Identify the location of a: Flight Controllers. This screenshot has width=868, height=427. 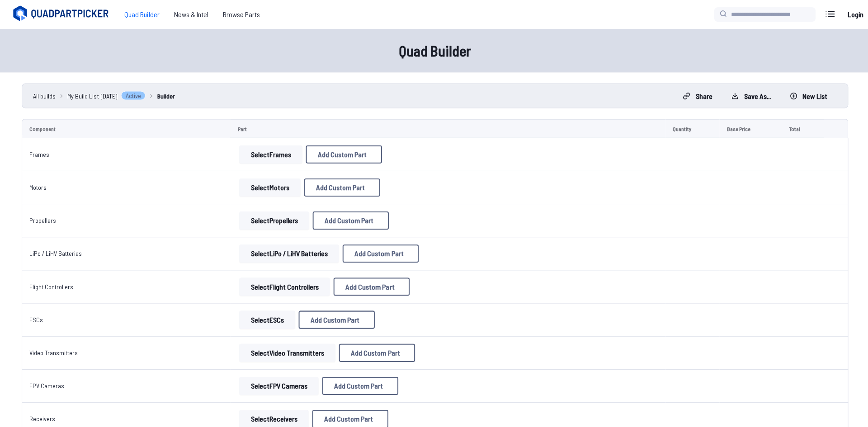
(51, 285).